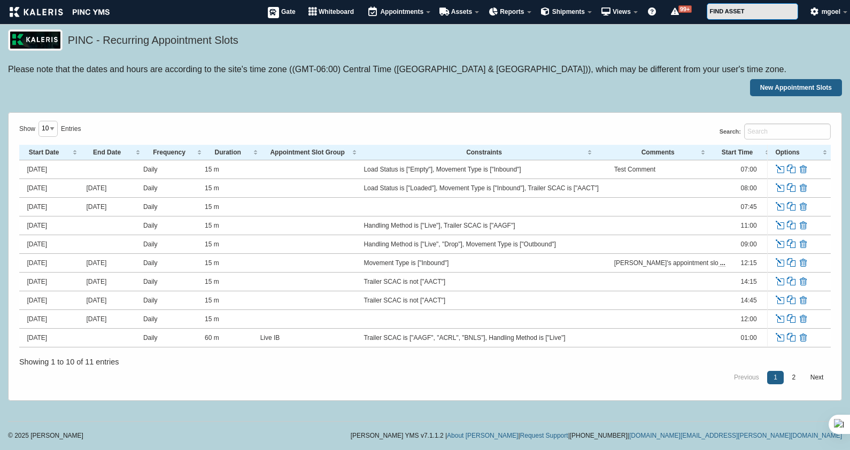  I want to click on span: 99+, so click(685, 9).